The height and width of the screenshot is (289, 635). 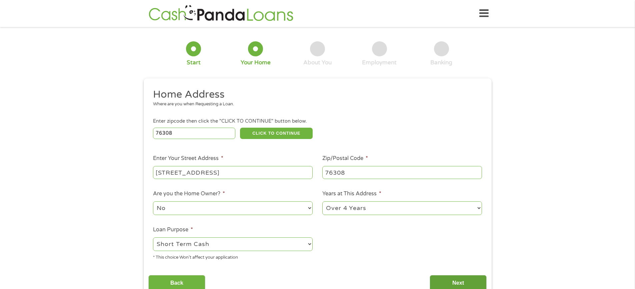 What do you see at coordinates (276, 133) in the screenshot?
I see `button: CLICK TO CONTINUE` at bounding box center [276, 133].